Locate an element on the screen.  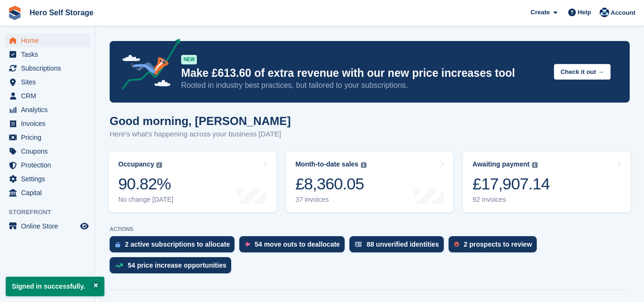
img: active_subscription_to_allocate_icon-d502201f5373d7db506a760aba3b589e785aa758c864c3986d89f69b8ff3... is located at coordinates (118, 244).